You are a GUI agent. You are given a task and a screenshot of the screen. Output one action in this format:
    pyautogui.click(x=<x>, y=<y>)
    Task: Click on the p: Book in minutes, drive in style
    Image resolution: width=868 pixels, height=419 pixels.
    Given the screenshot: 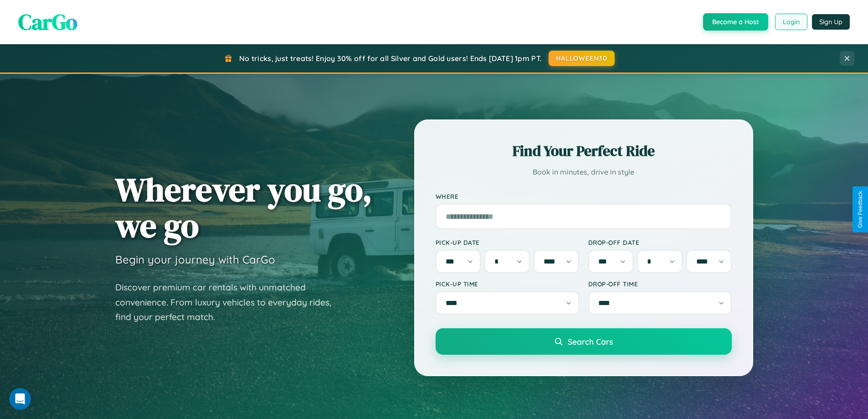 What is the action you would take?
    pyautogui.click(x=584, y=172)
    